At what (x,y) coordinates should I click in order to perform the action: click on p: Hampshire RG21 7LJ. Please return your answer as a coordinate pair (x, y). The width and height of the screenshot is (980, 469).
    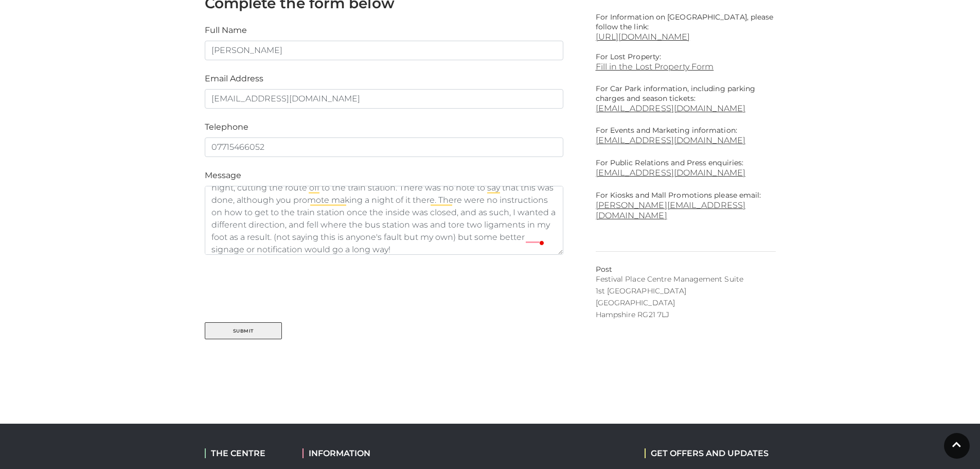
    Looking at the image, I should click on (685, 315).